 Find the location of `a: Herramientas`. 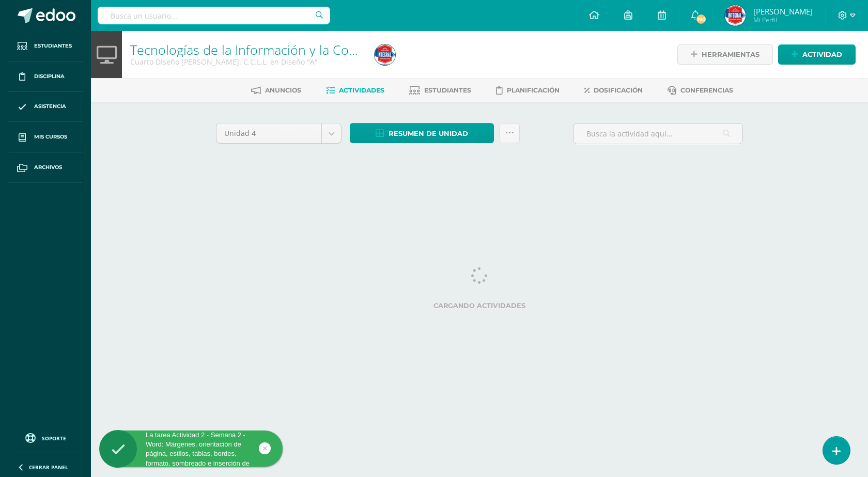

a: Herramientas is located at coordinates (725, 54).